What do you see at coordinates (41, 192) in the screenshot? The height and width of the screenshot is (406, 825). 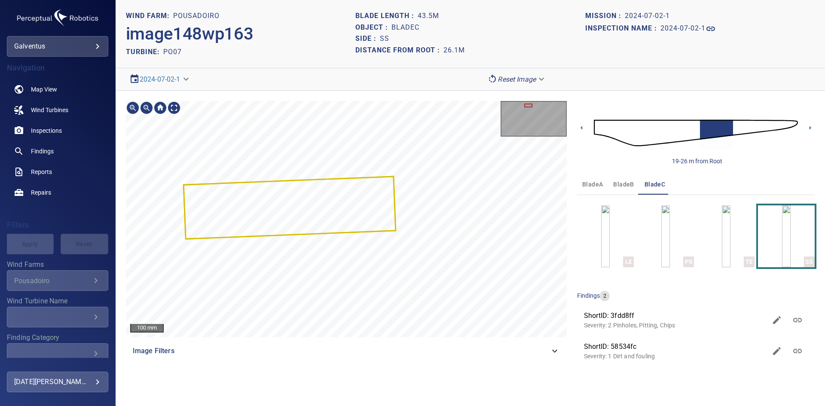 I see `span: Repairs` at bounding box center [41, 192].